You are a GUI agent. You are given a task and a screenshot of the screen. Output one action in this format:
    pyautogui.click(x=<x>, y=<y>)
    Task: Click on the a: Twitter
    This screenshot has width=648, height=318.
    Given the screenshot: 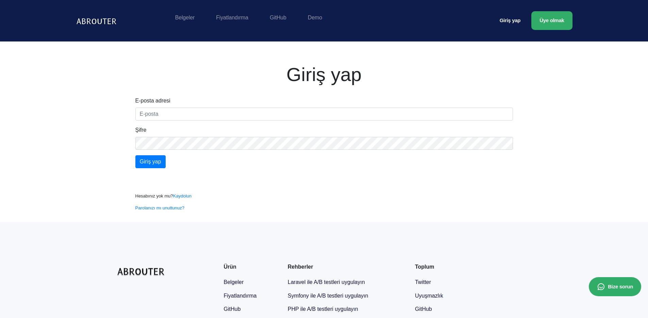 What is the action you would take?
    pyautogui.click(x=423, y=282)
    